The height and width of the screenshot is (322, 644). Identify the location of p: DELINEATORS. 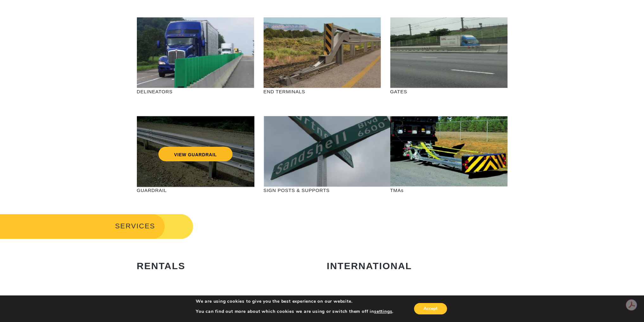
(195, 92).